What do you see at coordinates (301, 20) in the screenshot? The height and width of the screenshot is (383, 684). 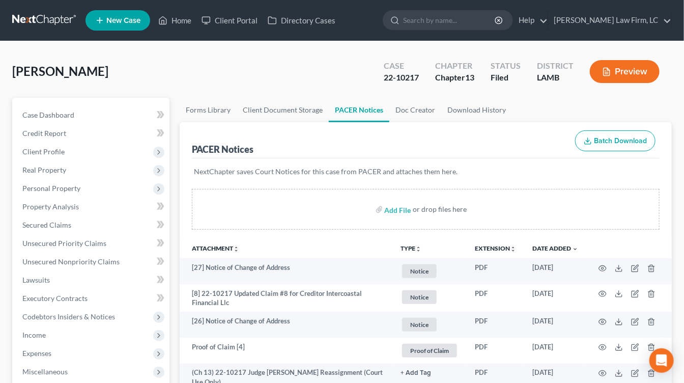 I see `a: Directory Cases` at bounding box center [301, 20].